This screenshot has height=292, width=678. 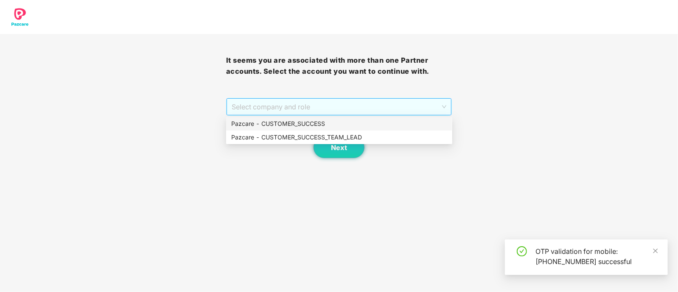 What do you see at coordinates (655, 251) in the screenshot?
I see `span: close` at bounding box center [655, 251].